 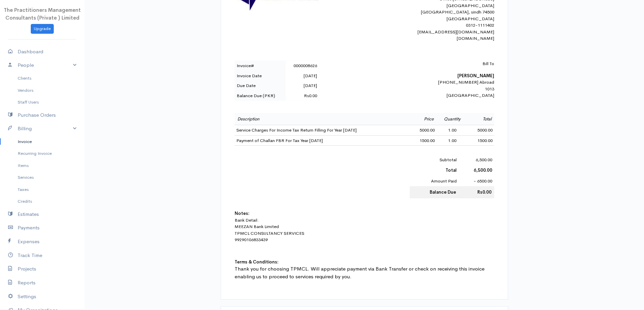 What do you see at coordinates (476, 182) in the screenshot?
I see `td: - 6500.00` at bounding box center [476, 182].